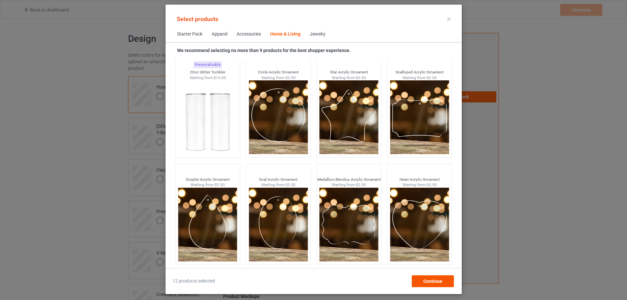  What do you see at coordinates (194, 281) in the screenshot?
I see `span: 12 products selected` at bounding box center [194, 281].